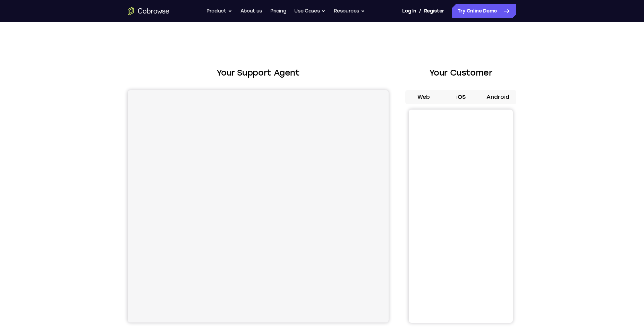 This screenshot has width=644, height=328. What do you see at coordinates (219, 11) in the screenshot?
I see `button: Product` at bounding box center [219, 11].